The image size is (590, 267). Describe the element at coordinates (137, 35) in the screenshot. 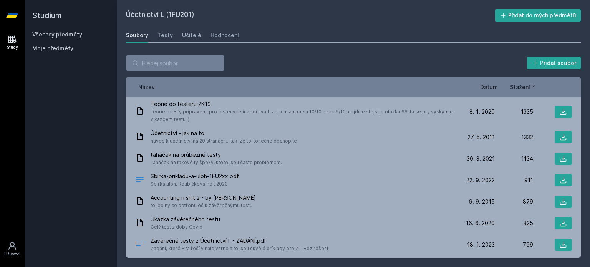

I see `div: Soubory` at that location.